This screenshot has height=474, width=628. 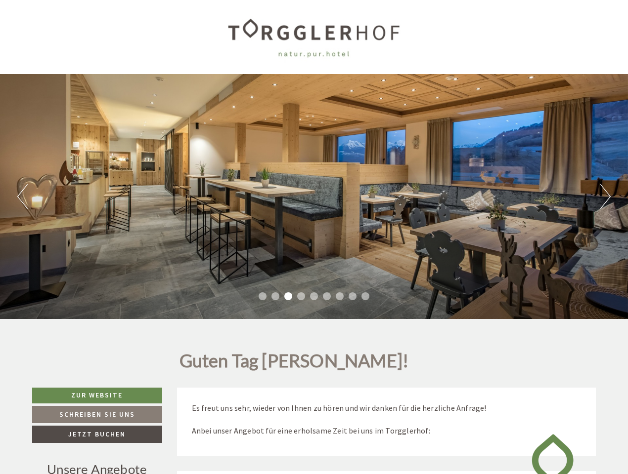 I want to click on button: Previous, so click(x=22, y=197).